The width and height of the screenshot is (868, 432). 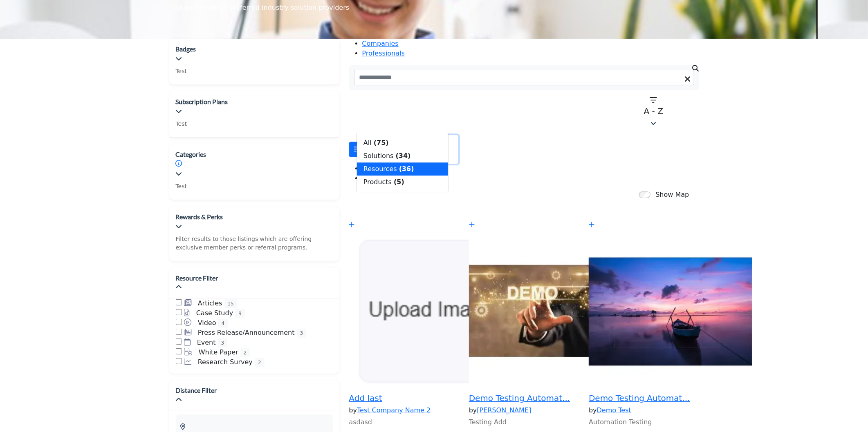 What do you see at coordinates (531, 179) in the screenshot?
I see `li: List View` at bounding box center [531, 179].